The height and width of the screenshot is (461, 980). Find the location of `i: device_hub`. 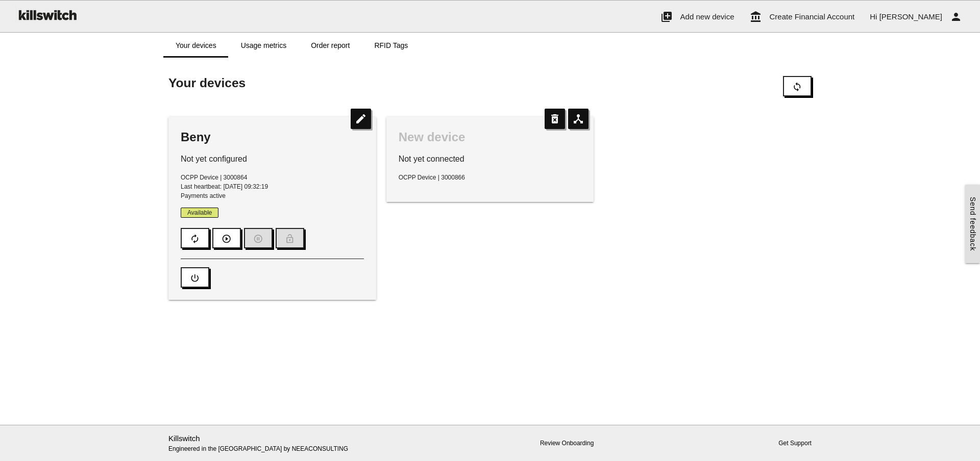

i: device_hub is located at coordinates (578, 119).